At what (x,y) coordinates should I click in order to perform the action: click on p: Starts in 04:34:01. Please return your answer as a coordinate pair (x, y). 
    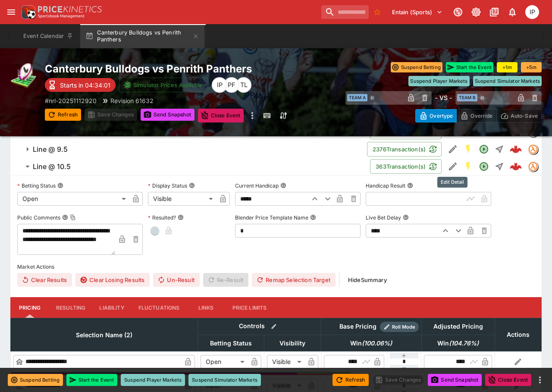
    Looking at the image, I should click on (85, 85).